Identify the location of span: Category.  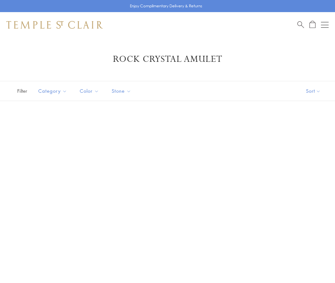
(53, 91).